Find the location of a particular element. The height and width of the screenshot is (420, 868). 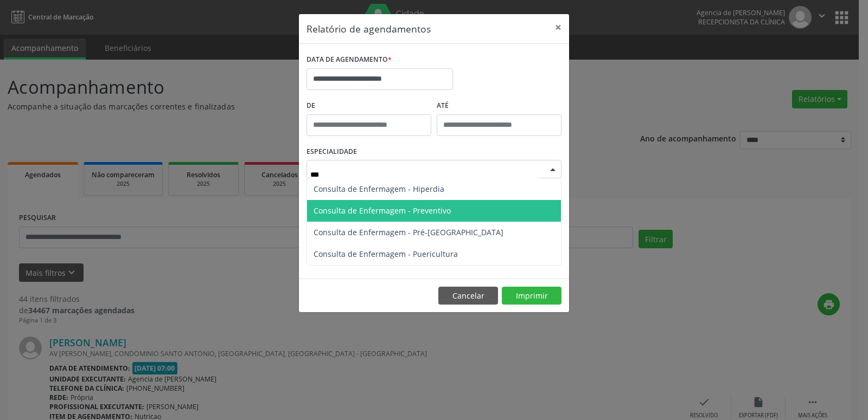

label: DATA DE AGENDAMENTO is located at coordinates (348, 59).